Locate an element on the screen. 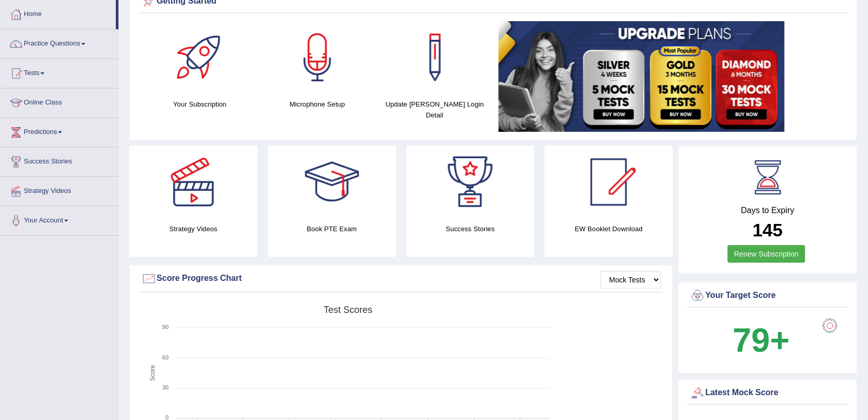 Image resolution: width=868 pixels, height=420 pixels. text: 60 is located at coordinates (166, 357).